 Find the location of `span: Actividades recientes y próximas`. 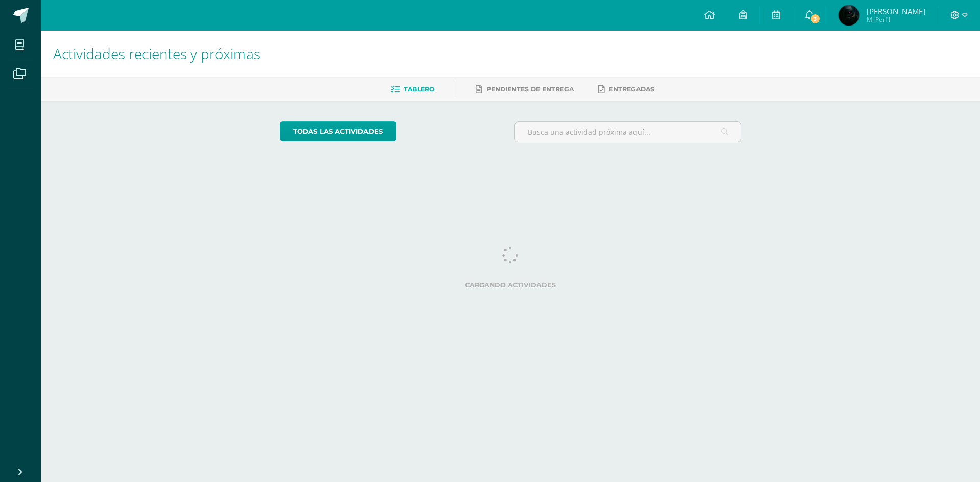

span: Actividades recientes y próximas is located at coordinates (157, 54).